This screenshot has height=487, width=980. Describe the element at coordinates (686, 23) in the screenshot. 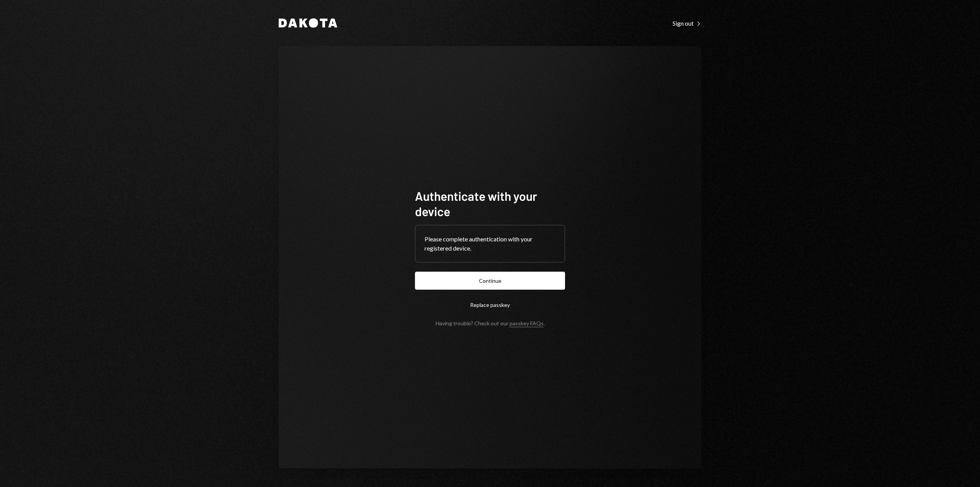

I see `a: Sign out` at that location.